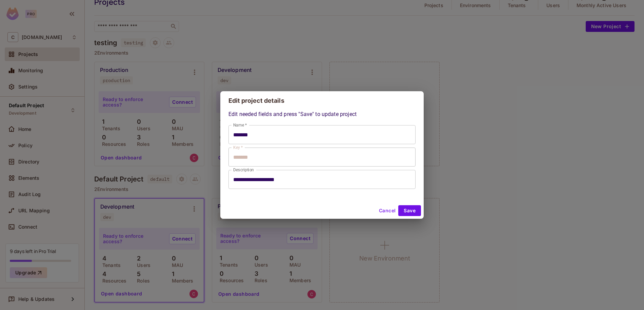 Image resolution: width=644 pixels, height=310 pixels. What do you see at coordinates (410, 211) in the screenshot?
I see `button: Save` at bounding box center [410, 211].